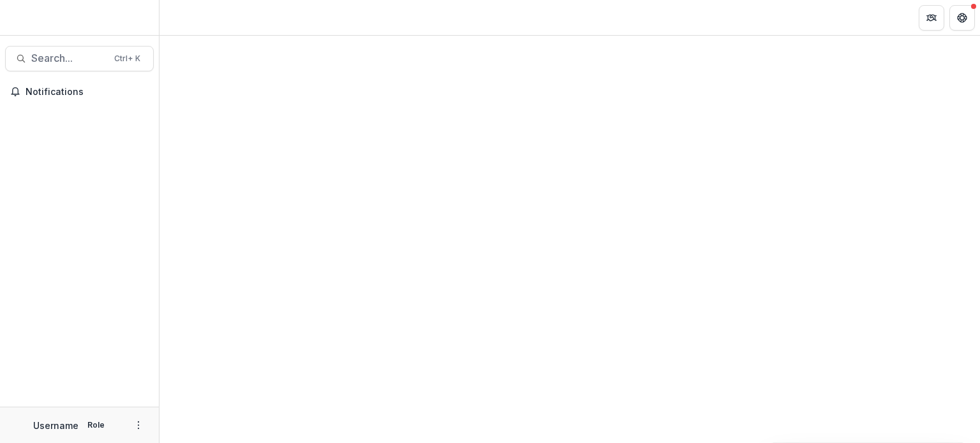  I want to click on button: Notifications, so click(79, 92).